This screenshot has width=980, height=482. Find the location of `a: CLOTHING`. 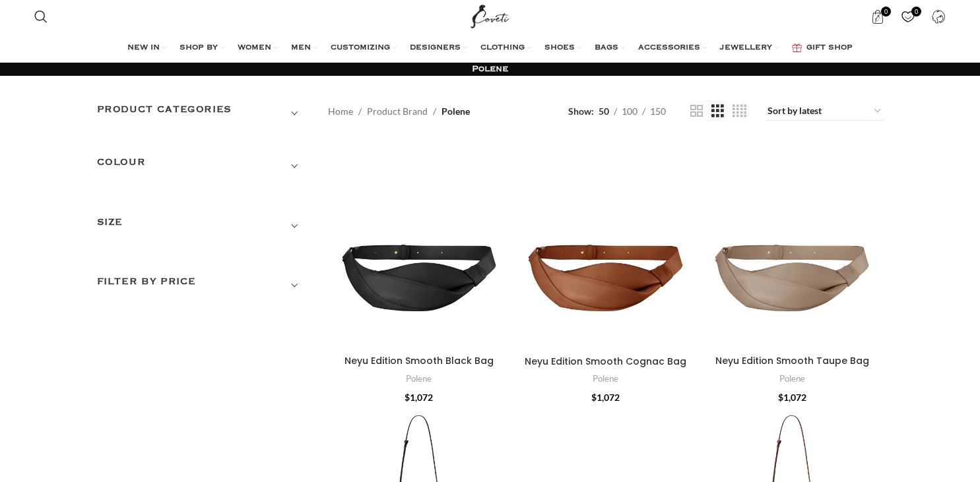

a: CLOTHING is located at coordinates (506, 48).